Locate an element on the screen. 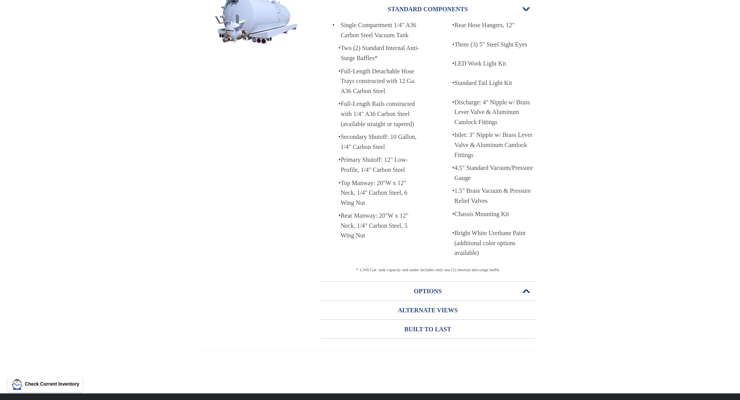 This screenshot has width=740, height=400. h3: OPTIONS is located at coordinates (428, 292).